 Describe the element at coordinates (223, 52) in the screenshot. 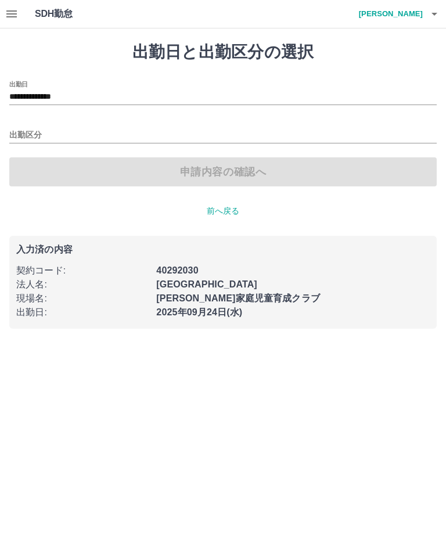

I see `h1: 出勤日と出勤区分の選択` at that location.